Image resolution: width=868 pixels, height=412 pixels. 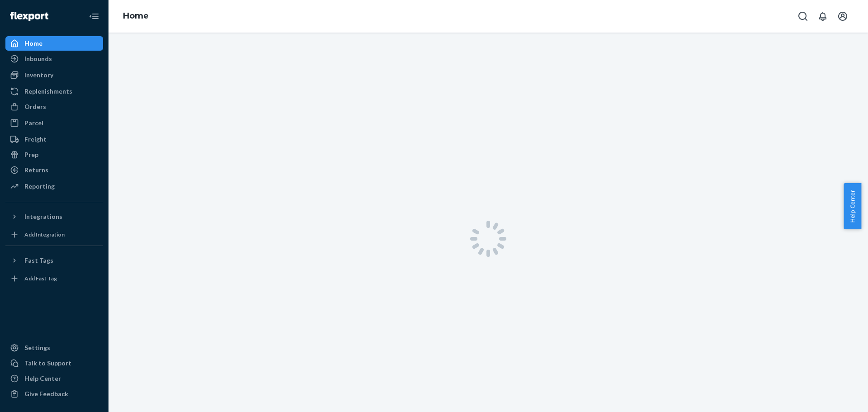 I want to click on div: Reporting, so click(x=39, y=186).